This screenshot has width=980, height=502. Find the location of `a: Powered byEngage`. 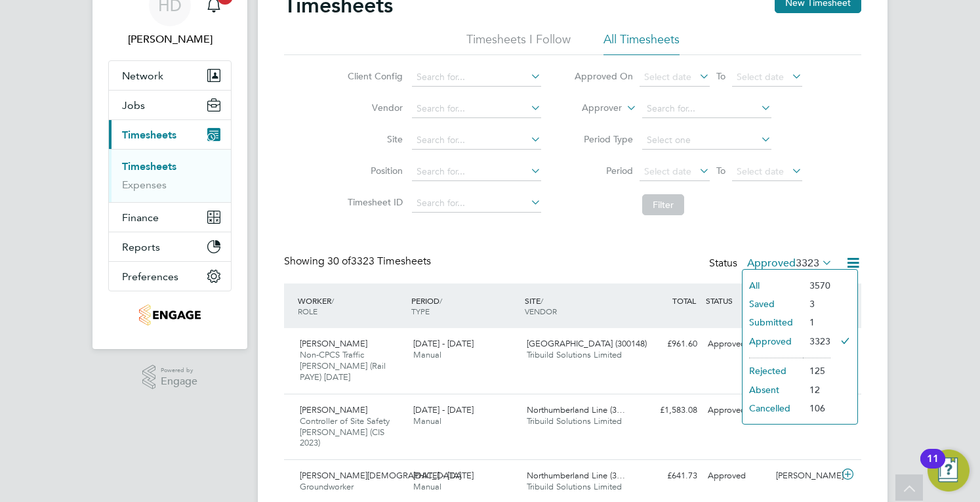

a: Powered byEngage is located at coordinates (170, 377).